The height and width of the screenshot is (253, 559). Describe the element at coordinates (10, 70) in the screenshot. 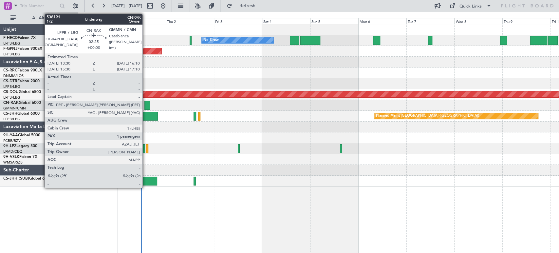

I see `span: CS-RRC` at that location.